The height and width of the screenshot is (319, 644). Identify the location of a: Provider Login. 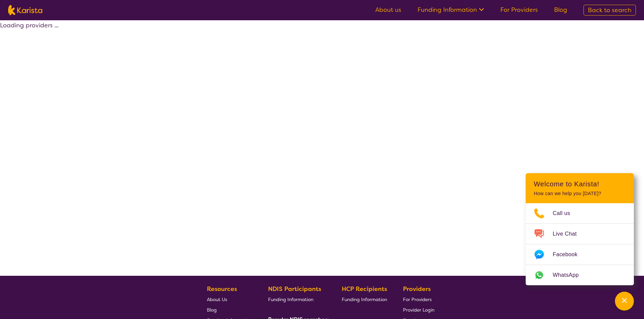
(418, 309).